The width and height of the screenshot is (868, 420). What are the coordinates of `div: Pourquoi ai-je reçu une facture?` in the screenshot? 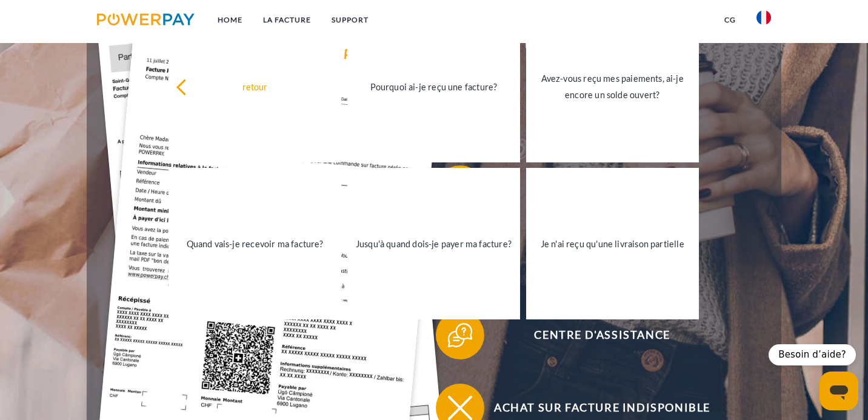 It's located at (433, 86).